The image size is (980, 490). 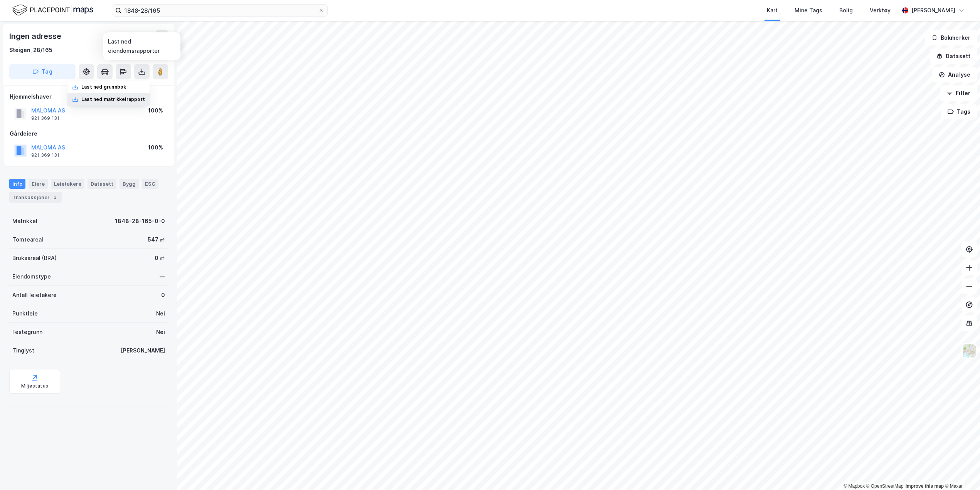 I want to click on div: Transaksjoner, so click(x=36, y=198).